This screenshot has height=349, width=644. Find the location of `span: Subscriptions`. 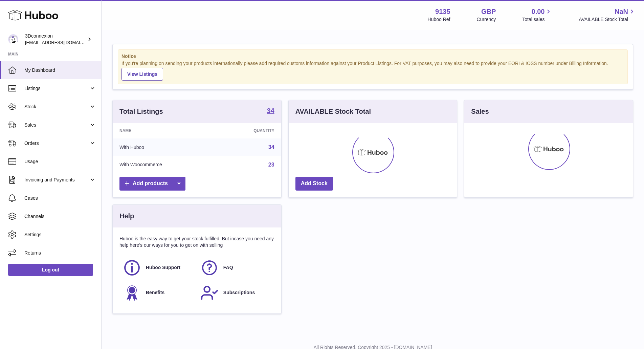

span: Subscriptions is located at coordinates (239, 292).